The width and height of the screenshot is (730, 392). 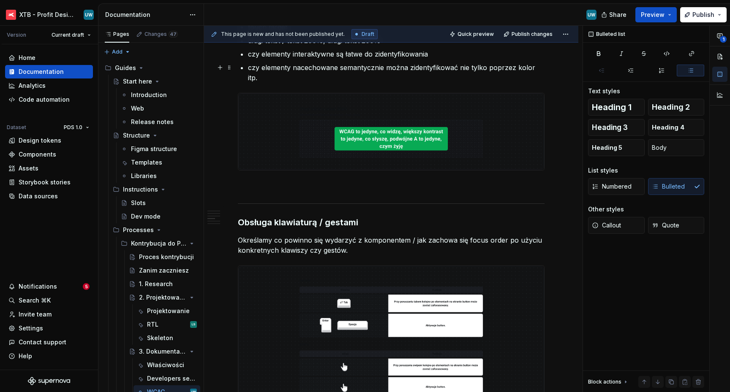 What do you see at coordinates (44, 100) in the screenshot?
I see `div: Code automation` at bounding box center [44, 100].